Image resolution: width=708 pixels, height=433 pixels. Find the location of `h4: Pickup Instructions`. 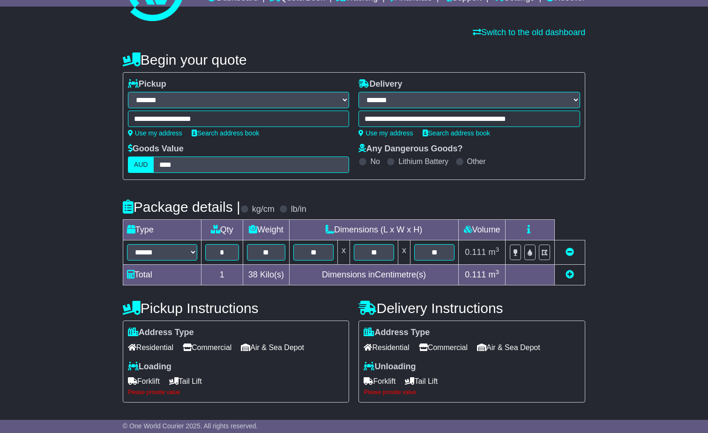

h4: Pickup Instructions is located at coordinates (236, 308).